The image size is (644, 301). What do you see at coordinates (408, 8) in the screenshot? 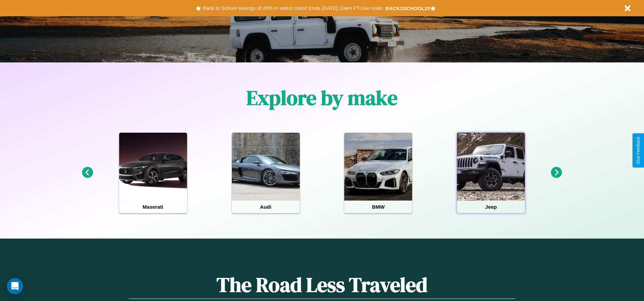
I see `b: BACK2SCHOOL20` at bounding box center [408, 8].